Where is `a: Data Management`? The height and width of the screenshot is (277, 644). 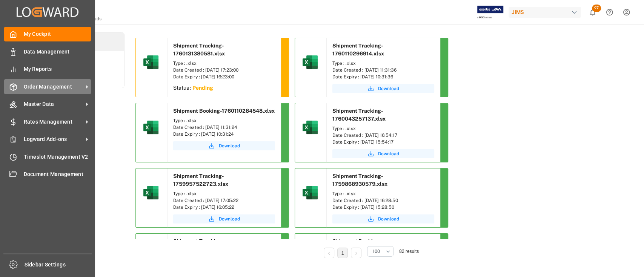 a: Data Management is located at coordinates (48, 51).